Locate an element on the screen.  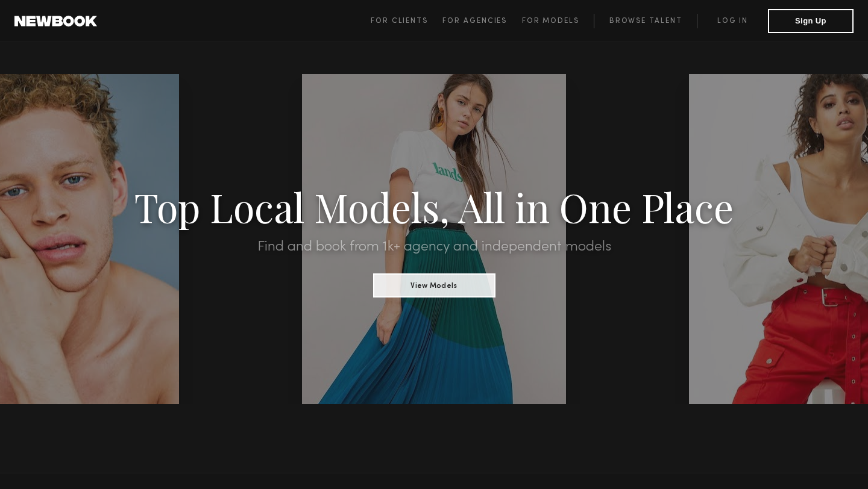
button: Sign Up is located at coordinates (811, 21).